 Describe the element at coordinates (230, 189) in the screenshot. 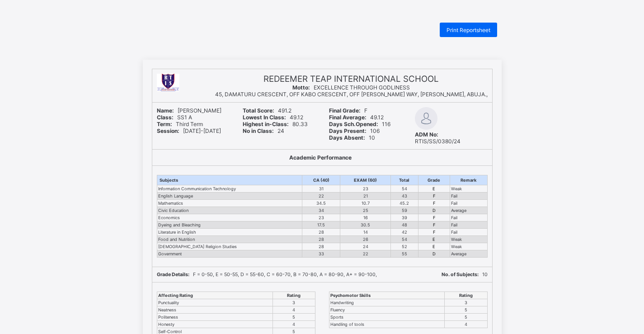

I see `td: Information Communication Technology` at that location.